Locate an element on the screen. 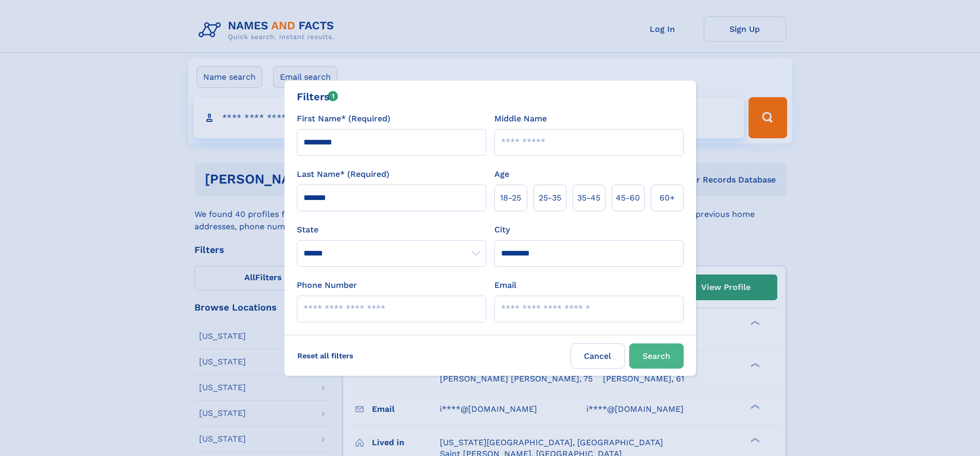  label: City is located at coordinates (502, 230).